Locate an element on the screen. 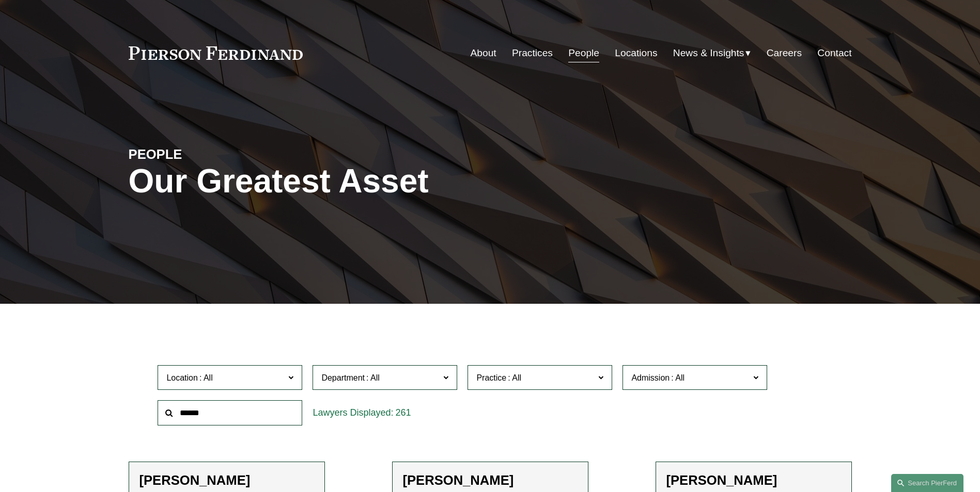  a: Contact is located at coordinates (834, 53).